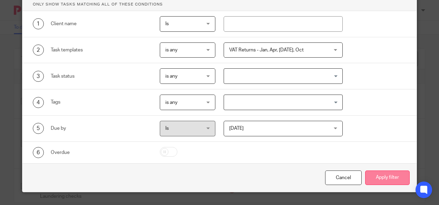  What do you see at coordinates (387, 178) in the screenshot?
I see `button: Apply filter` at bounding box center [387, 178].